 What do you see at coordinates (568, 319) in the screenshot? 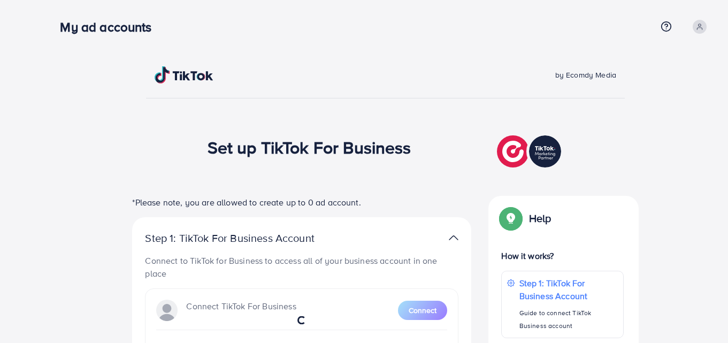
I see `p: Guide to connect TikTok Business account` at bounding box center [568, 319].